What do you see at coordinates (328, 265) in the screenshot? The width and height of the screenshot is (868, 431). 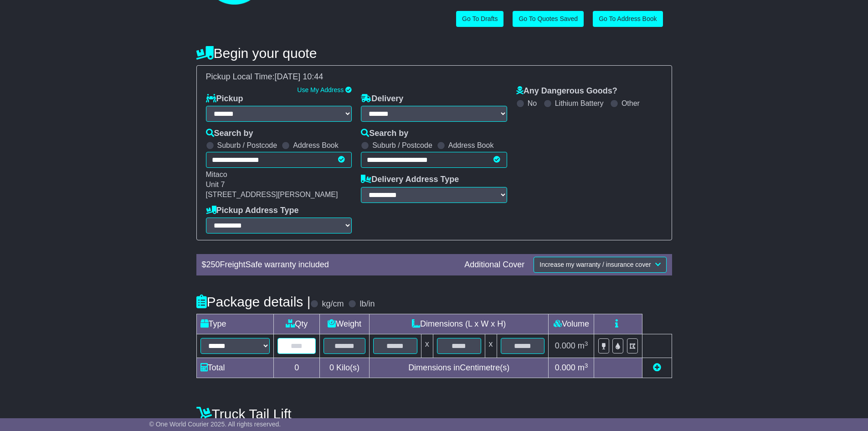 I see `div: $ FreightSafe warranty included` at bounding box center [328, 265].